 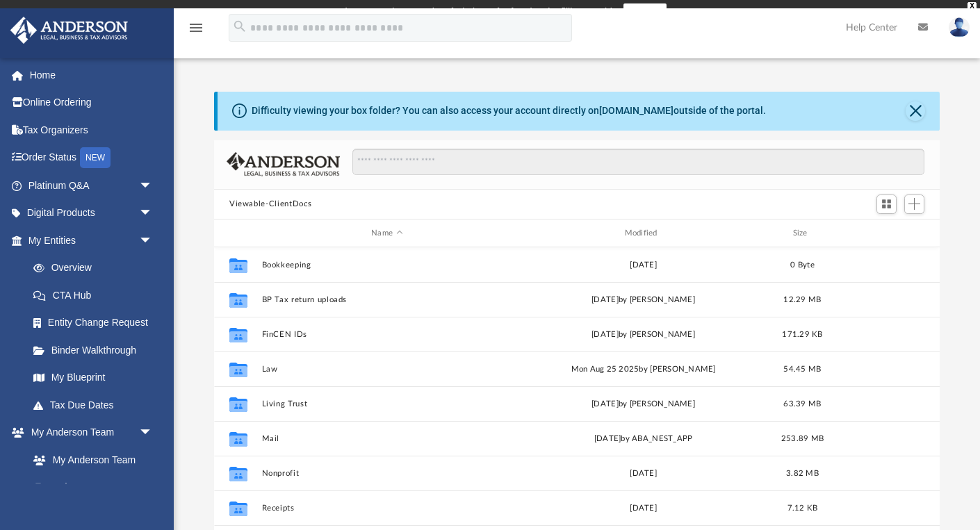 What do you see at coordinates (387, 300) in the screenshot?
I see `button: BP Tax return uploads` at bounding box center [387, 300].